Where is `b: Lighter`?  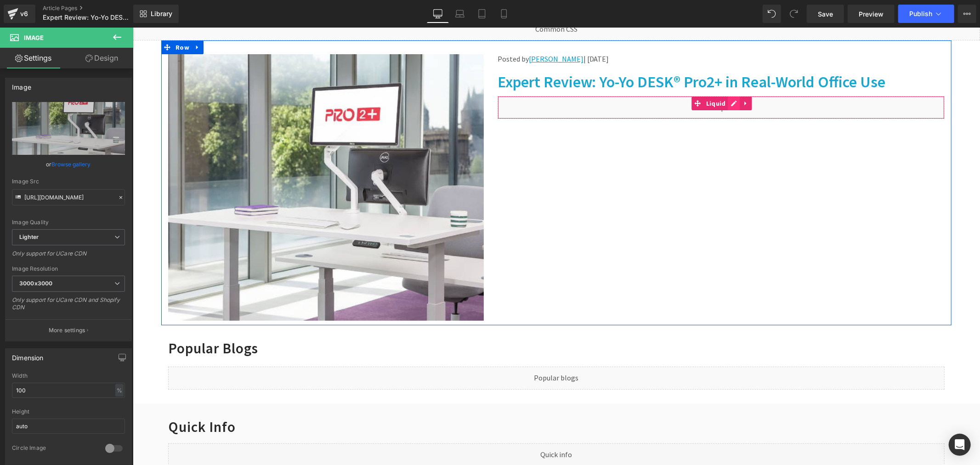 b: Lighter is located at coordinates (29, 237).